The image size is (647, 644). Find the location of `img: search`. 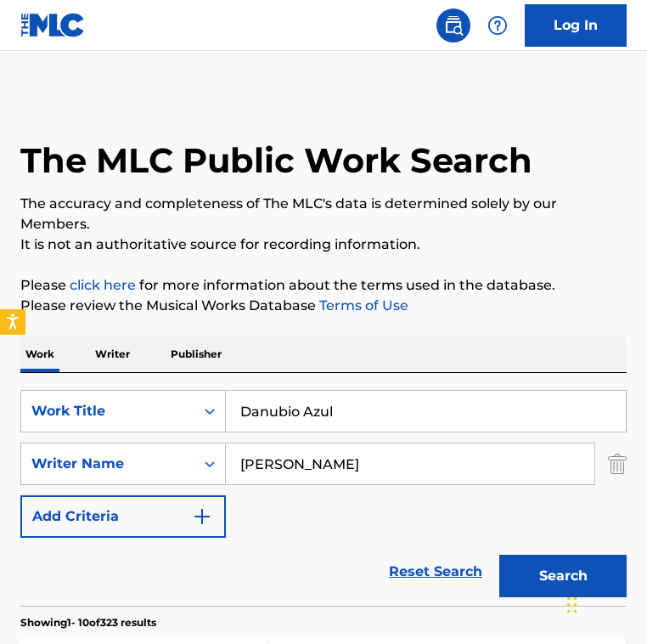

img: search is located at coordinates (454, 25).